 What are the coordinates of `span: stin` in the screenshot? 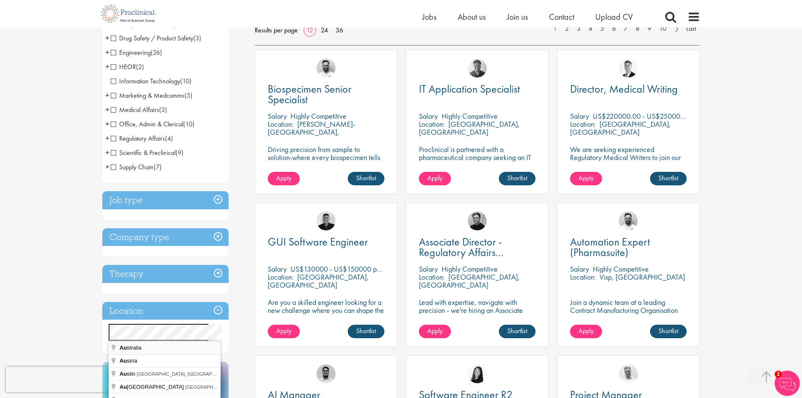 It's located at (128, 374).